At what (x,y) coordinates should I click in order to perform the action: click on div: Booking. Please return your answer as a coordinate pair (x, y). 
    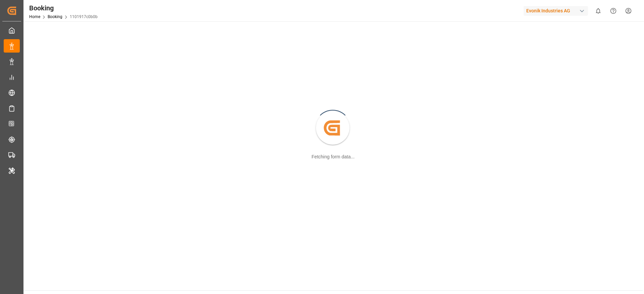
    Looking at the image, I should click on (63, 8).